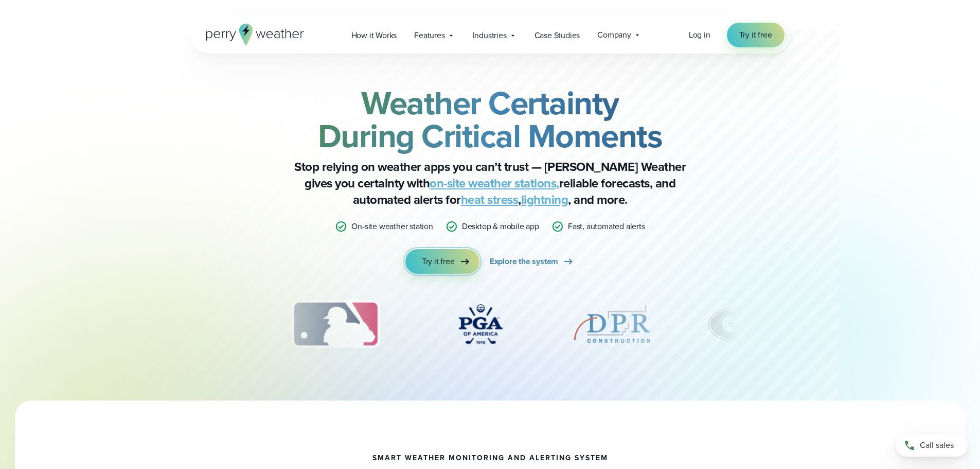 The image size is (980, 469). I want to click on img: PGA.svg, so click(481, 324).